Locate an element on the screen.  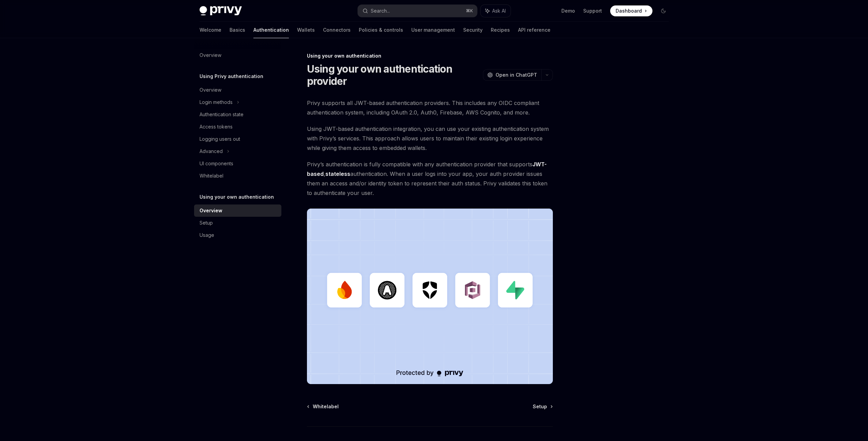
a: Access tokens is located at coordinates (238, 127).